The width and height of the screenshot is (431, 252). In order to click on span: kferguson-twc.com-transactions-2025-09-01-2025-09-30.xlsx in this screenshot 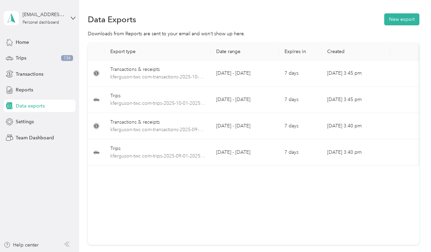, I will do `click(158, 130)`.